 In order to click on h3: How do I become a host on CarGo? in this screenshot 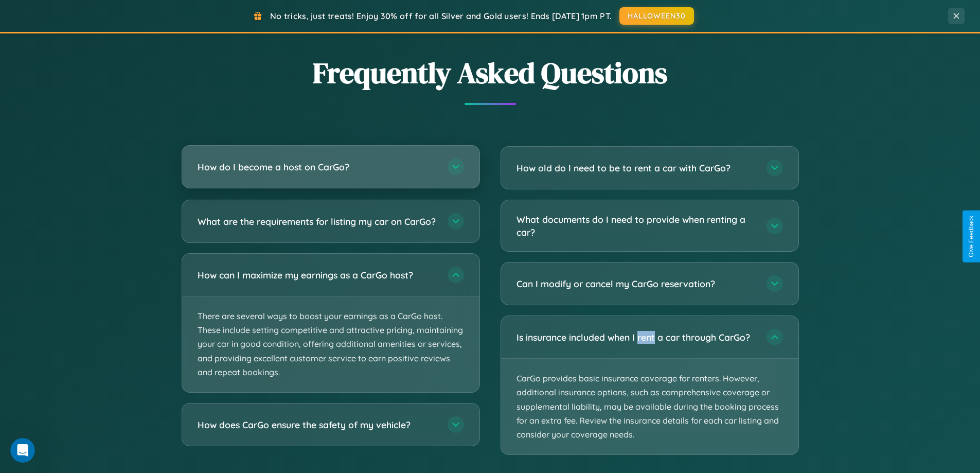, I will do `click(318, 167)`.